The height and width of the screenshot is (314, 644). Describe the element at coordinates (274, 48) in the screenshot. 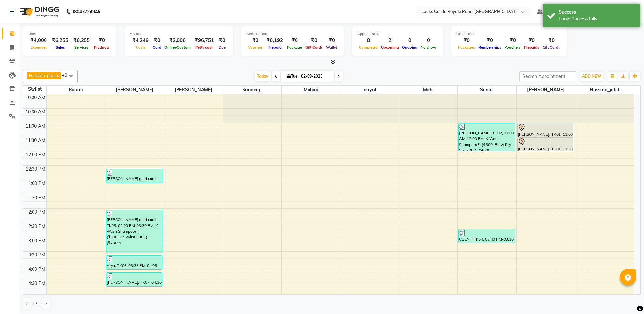

I see `span: Prepaid` at that location.